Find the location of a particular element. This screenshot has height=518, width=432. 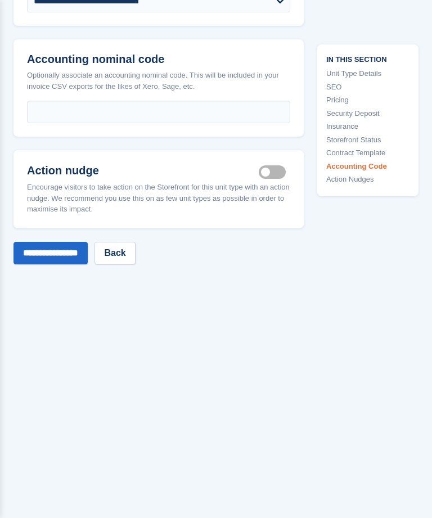

a: Action Nudges is located at coordinates (368, 179).